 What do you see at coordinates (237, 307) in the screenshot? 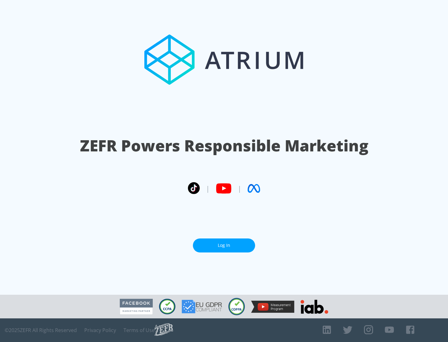
I see `img: COPPA Compliant` at bounding box center [237, 307].